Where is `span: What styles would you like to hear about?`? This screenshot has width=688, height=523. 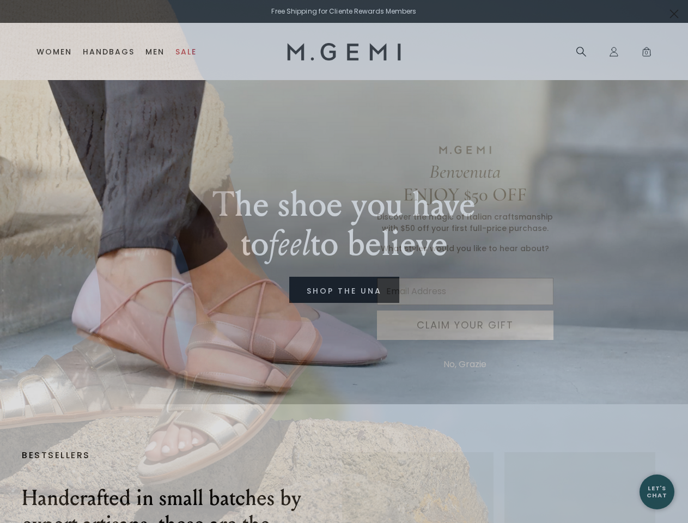
span: What styles would you like to hear about? is located at coordinates (464, 248).